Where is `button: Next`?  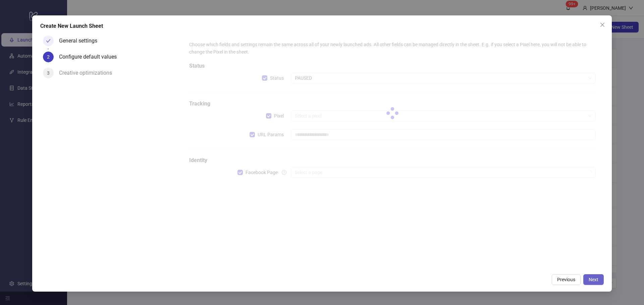 button: Next is located at coordinates (593, 280).